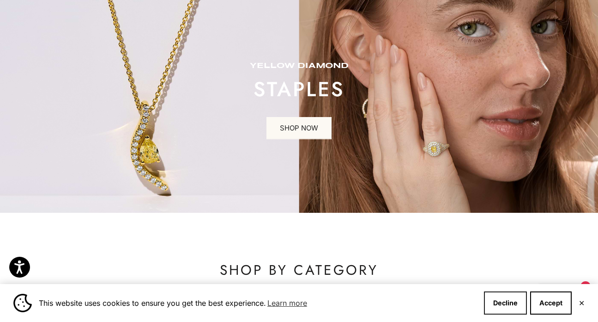 This screenshot has height=322, width=598. I want to click on p: yellow diamond, so click(299, 66).